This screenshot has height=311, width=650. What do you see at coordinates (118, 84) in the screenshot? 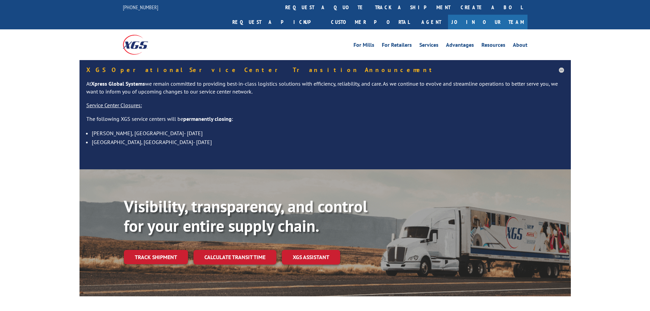
I see `strong: Xpress Global Systems` at bounding box center [118, 84].